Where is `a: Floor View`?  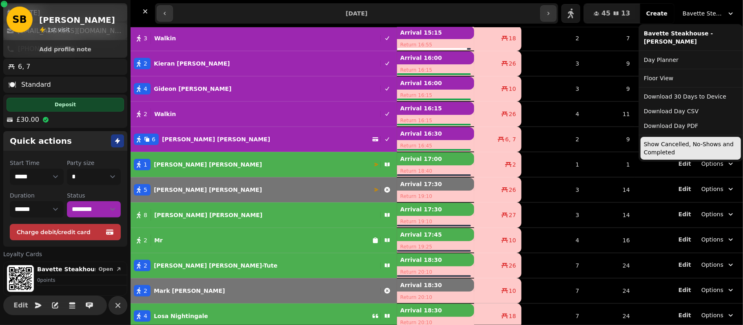 a: Floor View is located at coordinates (690, 78).